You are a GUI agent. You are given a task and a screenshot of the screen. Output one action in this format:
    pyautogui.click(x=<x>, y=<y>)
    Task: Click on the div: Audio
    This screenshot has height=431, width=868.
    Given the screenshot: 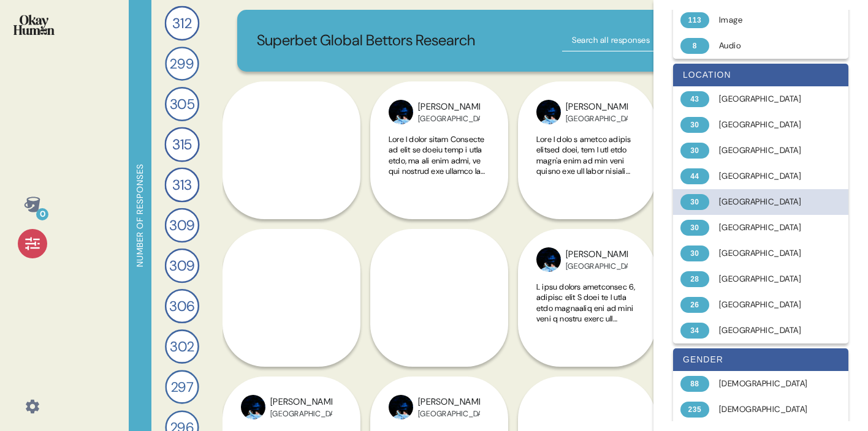 What is the action you would take?
    pyautogui.click(x=768, y=46)
    